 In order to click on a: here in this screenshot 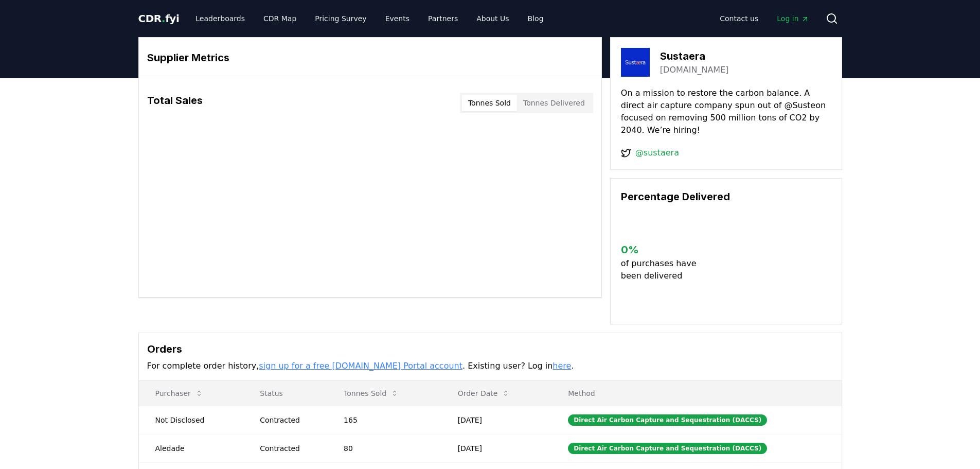, I will do `click(562, 366)`.